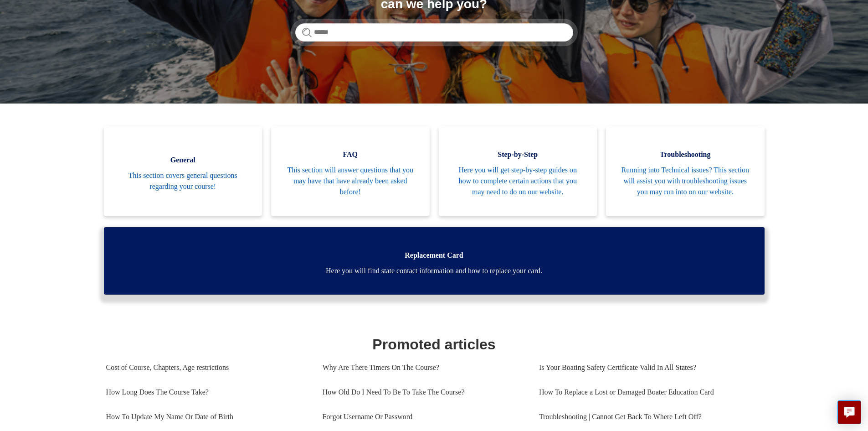  I want to click on span: Here you will find state contact information and how to replace your card., so click(434, 271).